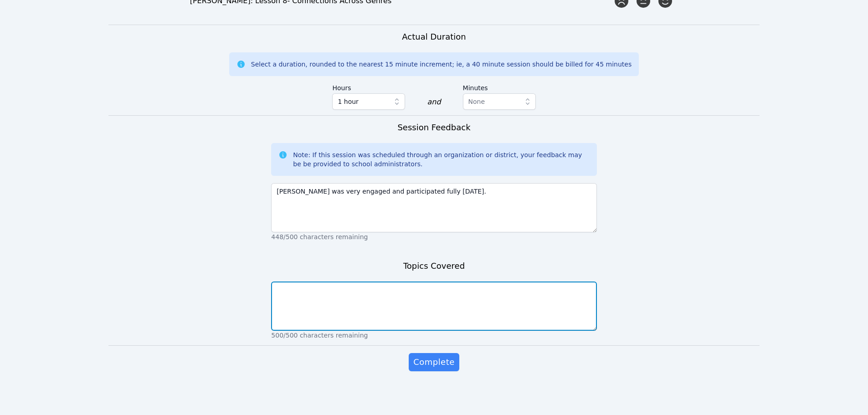 The height and width of the screenshot is (415, 868). Describe the element at coordinates (434, 266) in the screenshot. I see `h3: Topics Covered` at that location.